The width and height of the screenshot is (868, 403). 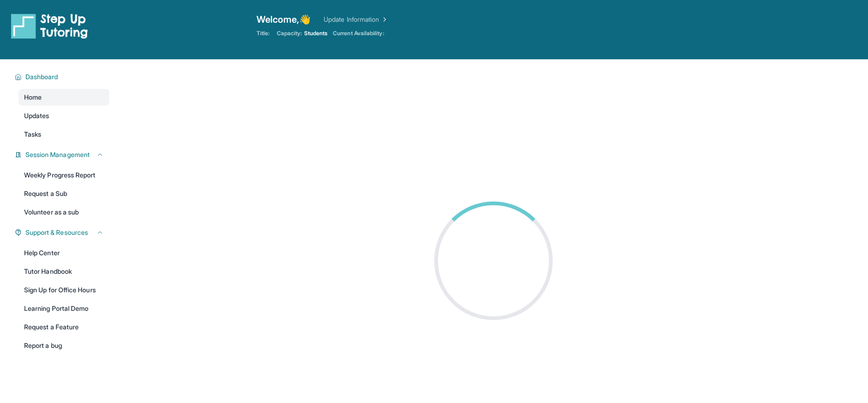 What do you see at coordinates (33, 97) in the screenshot?
I see `span: Home` at bounding box center [33, 97].